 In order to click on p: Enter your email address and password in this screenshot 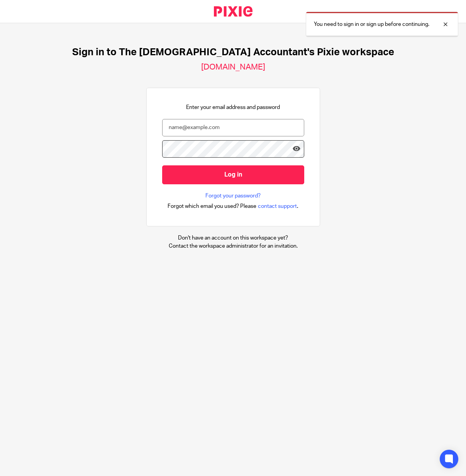, I will do `click(233, 107)`.